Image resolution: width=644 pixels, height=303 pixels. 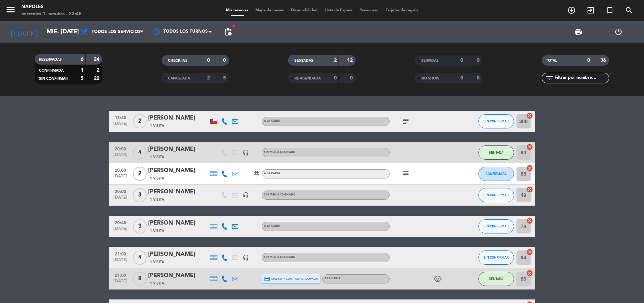 What do you see at coordinates (257, 174) in the screenshot?
I see `i: card_giftcard` at bounding box center [257, 174].